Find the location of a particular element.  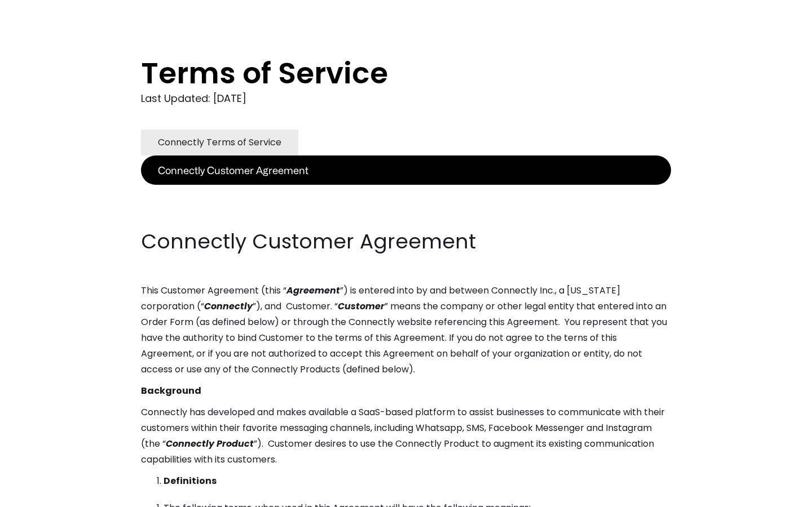

div: Connectly Terms of Service is located at coordinates (219, 143).